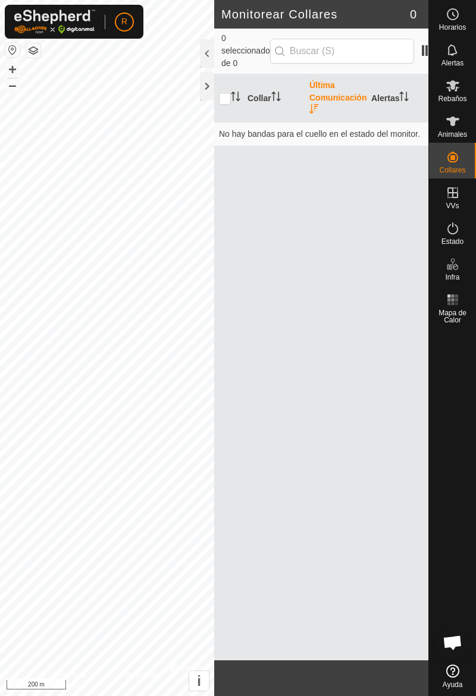 The height and width of the screenshot is (696, 476). I want to click on span: R, so click(124, 21).